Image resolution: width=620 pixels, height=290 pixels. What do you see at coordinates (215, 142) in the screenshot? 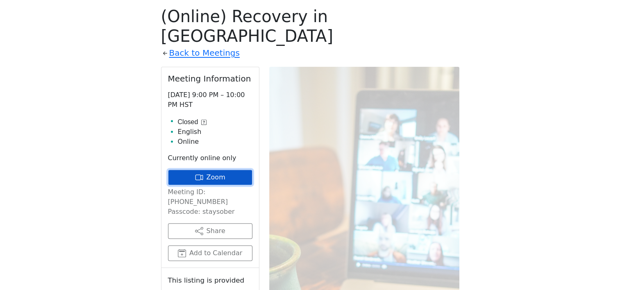
I see `li: Online` at bounding box center [215, 142].